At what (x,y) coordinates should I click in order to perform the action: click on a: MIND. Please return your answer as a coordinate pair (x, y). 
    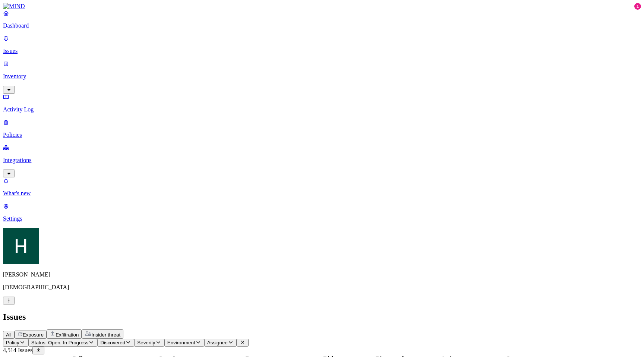
    Looking at the image, I should click on (322, 7).